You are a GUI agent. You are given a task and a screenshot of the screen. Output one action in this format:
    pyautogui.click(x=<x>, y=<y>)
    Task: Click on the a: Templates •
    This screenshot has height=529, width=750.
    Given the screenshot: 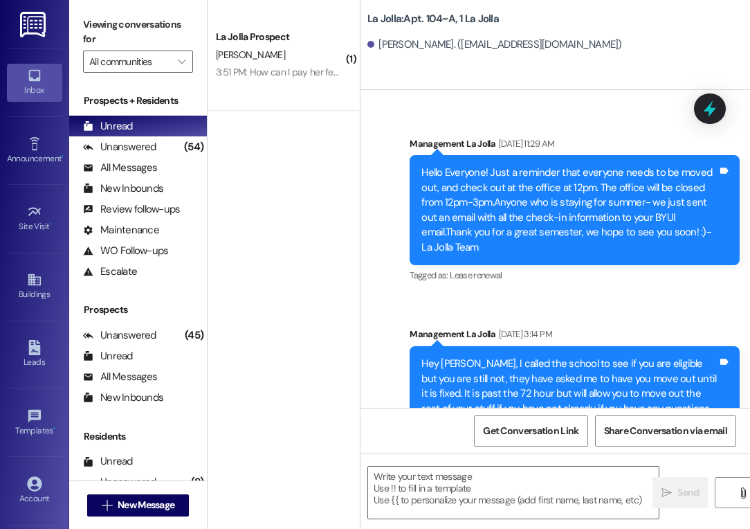 What is the action you would take?
    pyautogui.click(x=35, y=423)
    